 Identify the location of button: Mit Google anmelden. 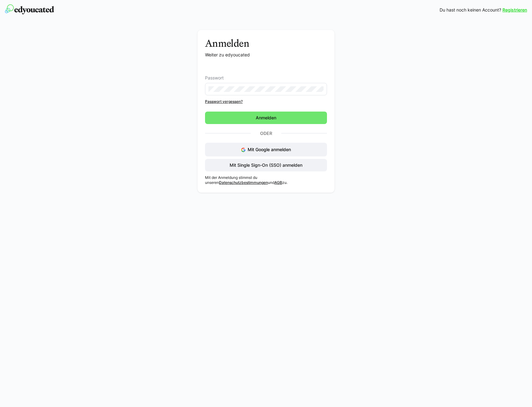
(266, 150).